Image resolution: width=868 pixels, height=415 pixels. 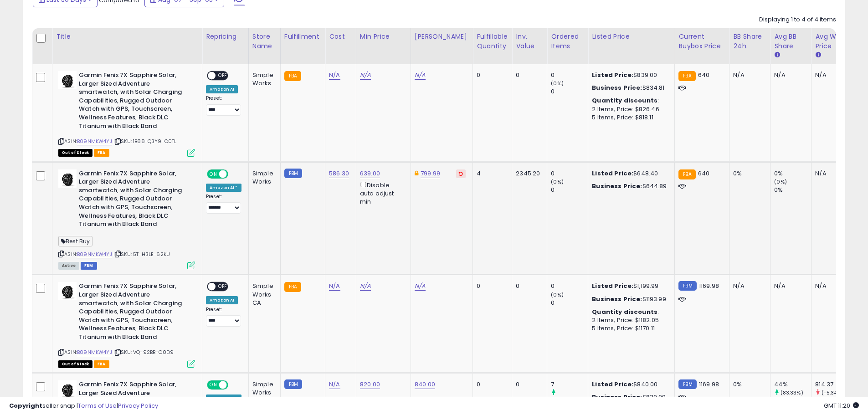 What do you see at coordinates (430, 174) in the screenshot?
I see `a: 799.99` at bounding box center [430, 174].